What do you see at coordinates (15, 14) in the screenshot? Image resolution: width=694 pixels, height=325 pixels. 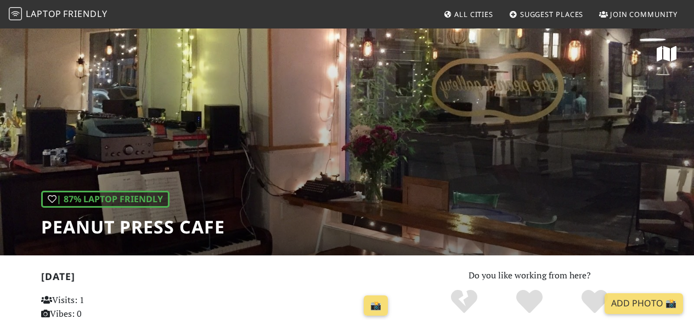 I see `img: LaptopFriendly` at bounding box center [15, 14].